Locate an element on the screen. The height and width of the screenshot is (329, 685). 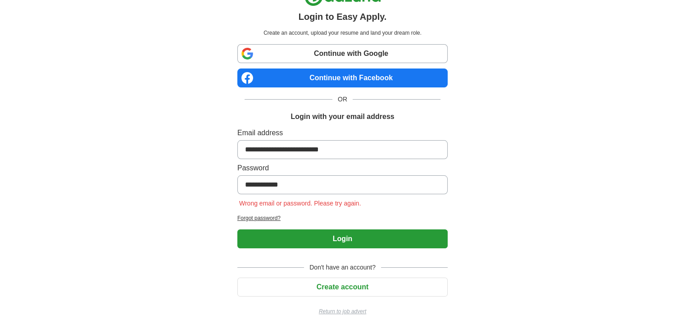
span: OR is located at coordinates (342, 99).